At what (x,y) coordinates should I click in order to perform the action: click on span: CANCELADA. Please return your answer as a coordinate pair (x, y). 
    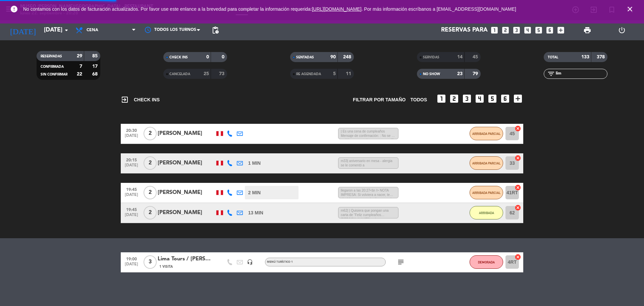
    Looking at the image, I should click on (180, 74).